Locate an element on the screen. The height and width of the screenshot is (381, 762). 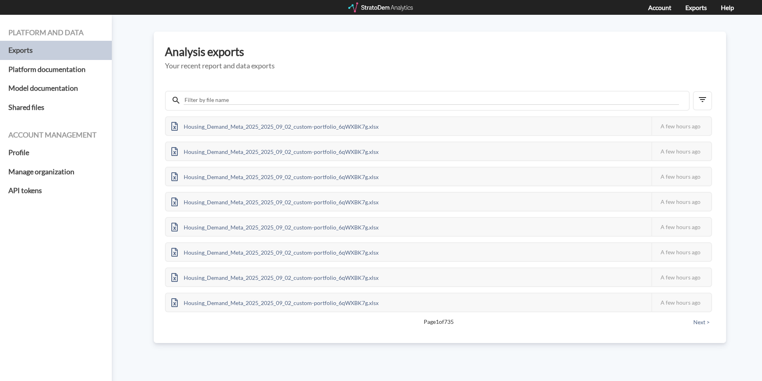
input: Filter by file name is located at coordinates (431, 100).